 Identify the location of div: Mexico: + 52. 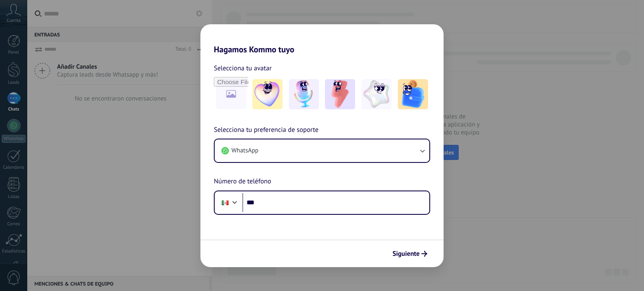
(226, 203).